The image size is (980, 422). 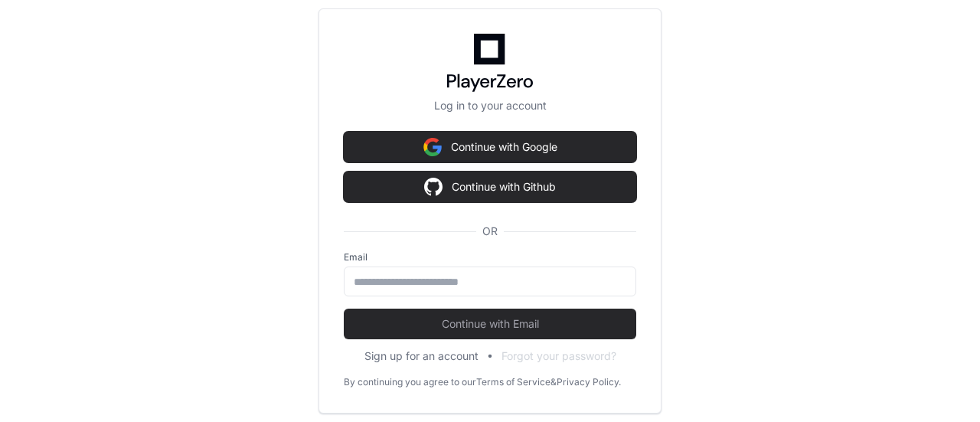 What do you see at coordinates (490, 106) in the screenshot?
I see `p: Log in to your account` at bounding box center [490, 106].